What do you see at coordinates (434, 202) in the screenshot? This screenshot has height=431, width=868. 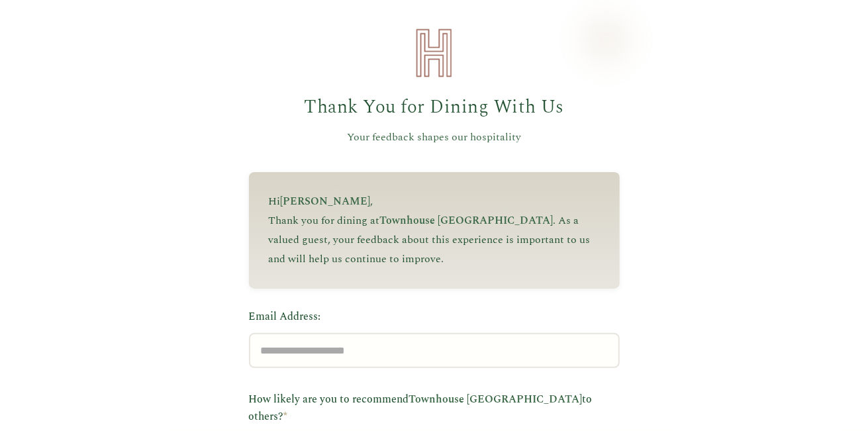 I see `p: Hi ,` at bounding box center [434, 202].